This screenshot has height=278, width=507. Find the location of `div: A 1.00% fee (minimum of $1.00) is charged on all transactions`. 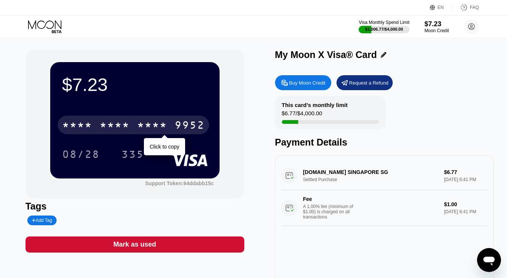

div: A 1.00% fee (minimum of $1.00) is charged on all transactions is located at coordinates (331, 212).